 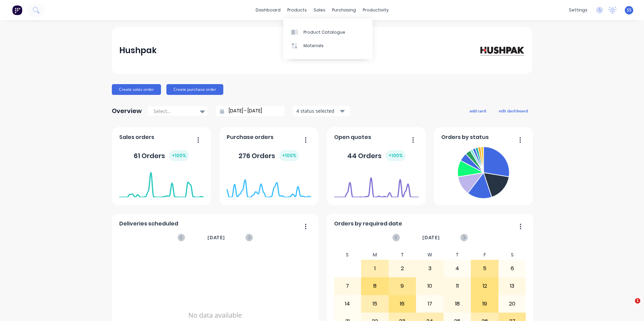 I want to click on div: 4 status selected, so click(x=318, y=111).